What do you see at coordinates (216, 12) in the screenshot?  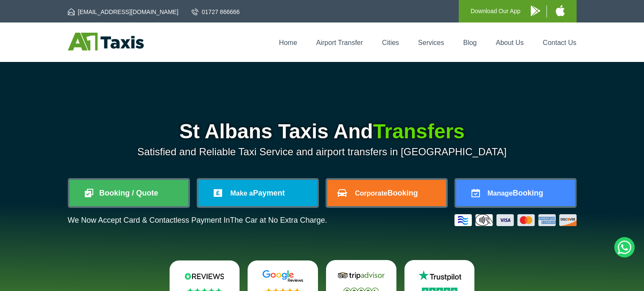 I see `a: 01727 866666` at bounding box center [216, 12].